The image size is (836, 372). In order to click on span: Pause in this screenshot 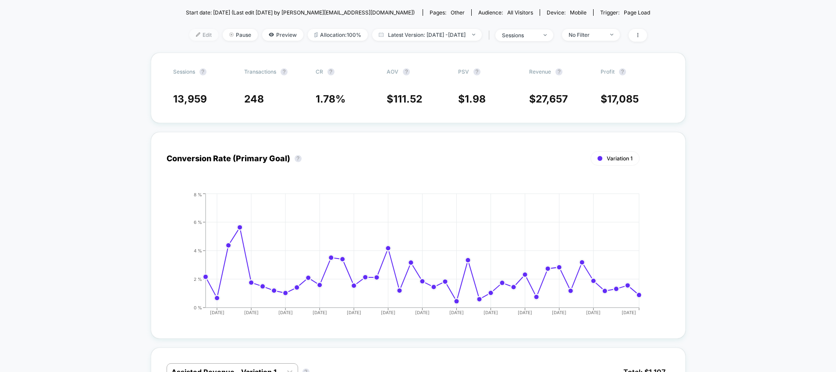, I will do `click(240, 35)`.